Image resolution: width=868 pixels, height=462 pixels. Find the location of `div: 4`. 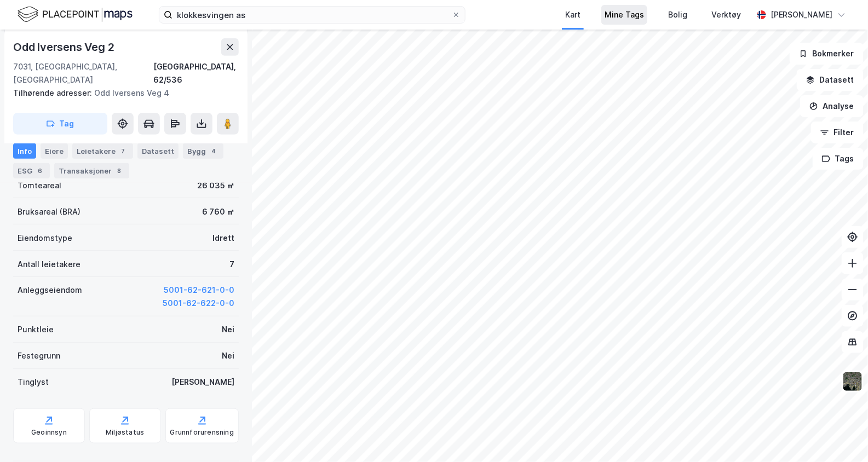

div: 4 is located at coordinates (213, 151).